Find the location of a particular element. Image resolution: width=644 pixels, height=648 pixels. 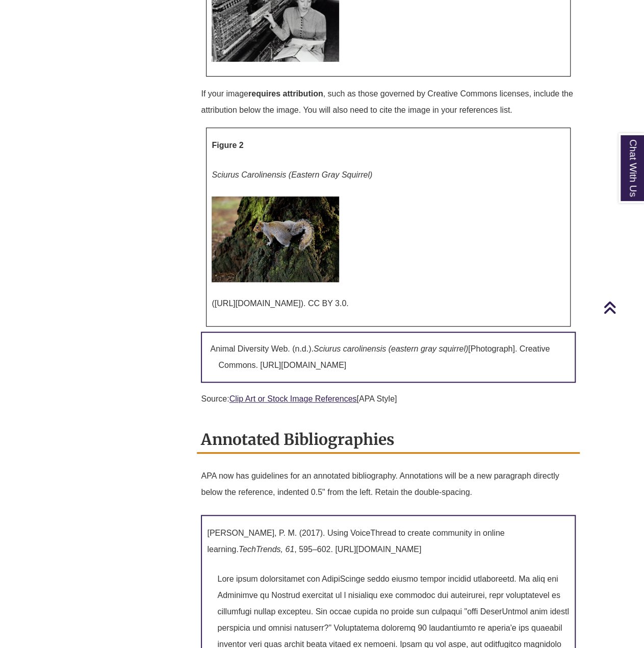

h2: Annotated Bibliographies is located at coordinates (388, 440).